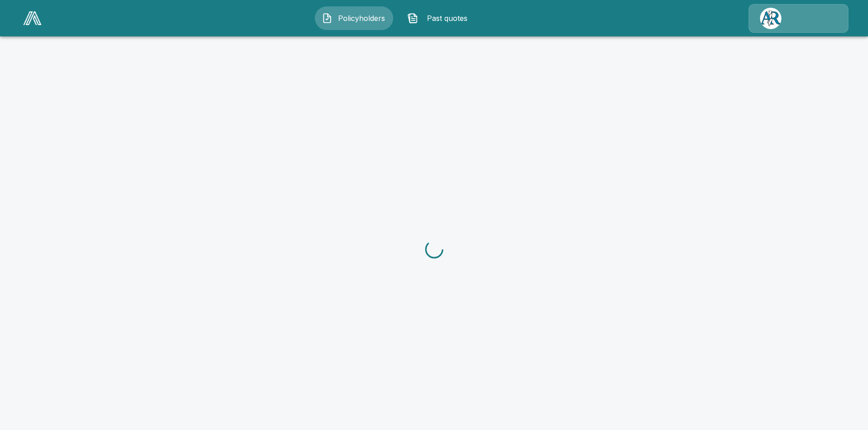 This screenshot has width=868, height=430. I want to click on img: AA Logo, so click(32, 18).